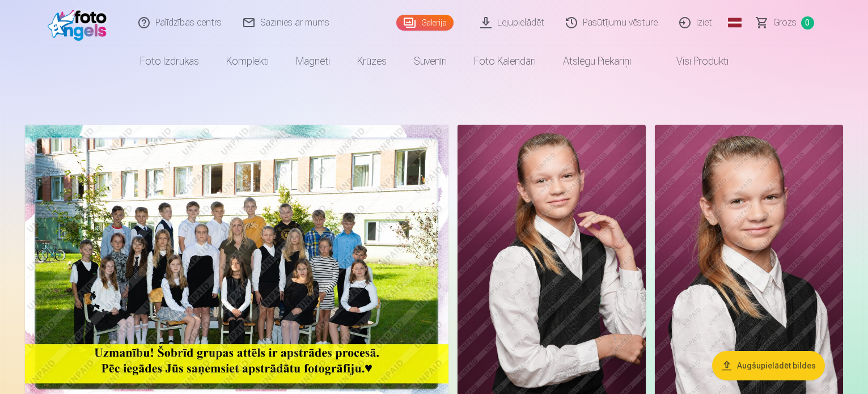 This screenshot has width=868, height=394. Describe the element at coordinates (768, 366) in the screenshot. I see `button: Augšupielādēt bildes` at that location.